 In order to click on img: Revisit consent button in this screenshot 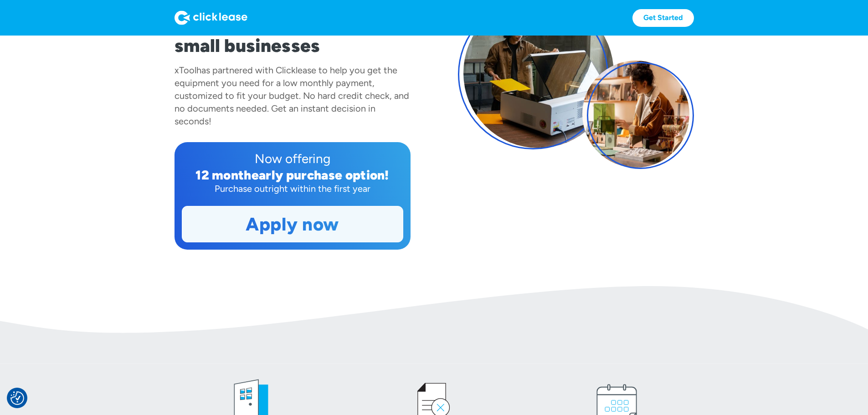, I will do `click(17, 398)`.